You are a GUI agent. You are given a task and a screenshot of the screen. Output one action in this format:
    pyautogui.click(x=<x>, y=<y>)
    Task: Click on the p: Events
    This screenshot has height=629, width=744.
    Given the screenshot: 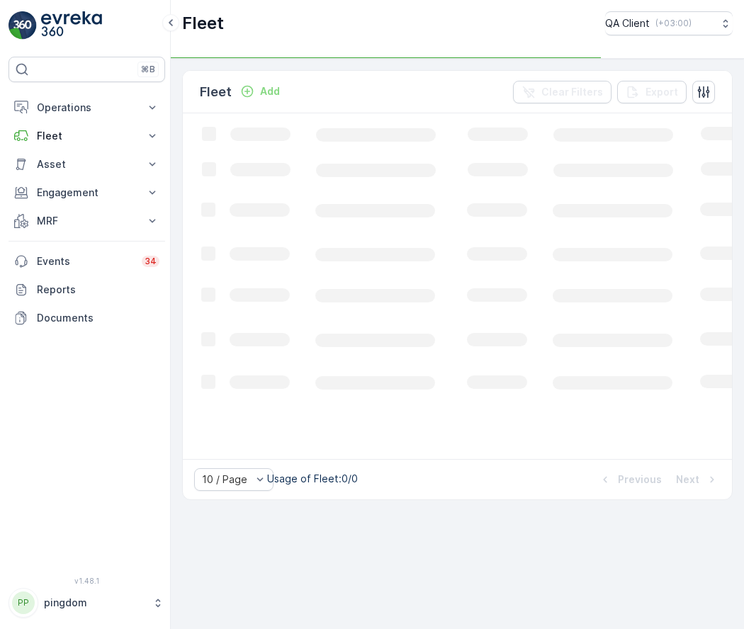 What is the action you would take?
    pyautogui.click(x=85, y=261)
    